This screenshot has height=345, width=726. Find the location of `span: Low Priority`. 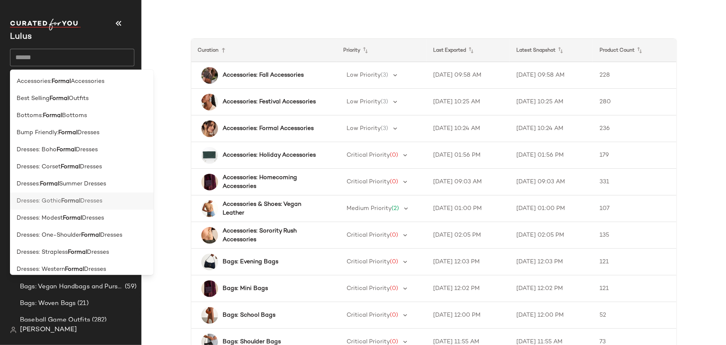

span: Low Priority is located at coordinates (364, 102).